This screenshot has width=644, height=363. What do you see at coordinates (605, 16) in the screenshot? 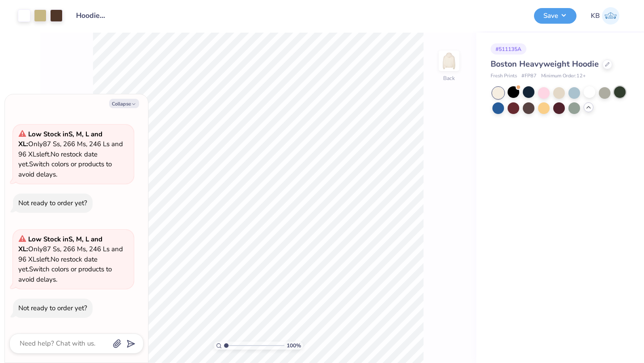
I see `a: KB` at bounding box center [605, 16].